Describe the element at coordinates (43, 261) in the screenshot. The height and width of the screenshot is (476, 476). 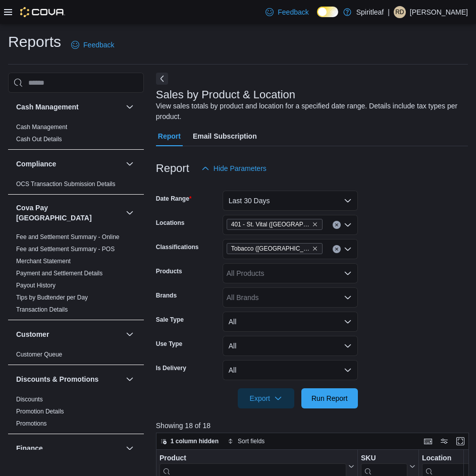
I see `a: Merchant Statement` at that location.